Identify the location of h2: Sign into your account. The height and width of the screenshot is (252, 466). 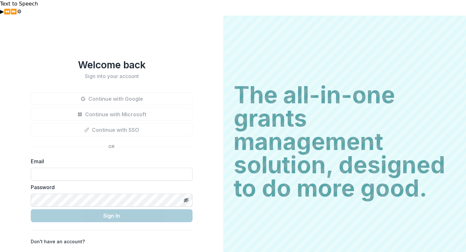
(112, 76).